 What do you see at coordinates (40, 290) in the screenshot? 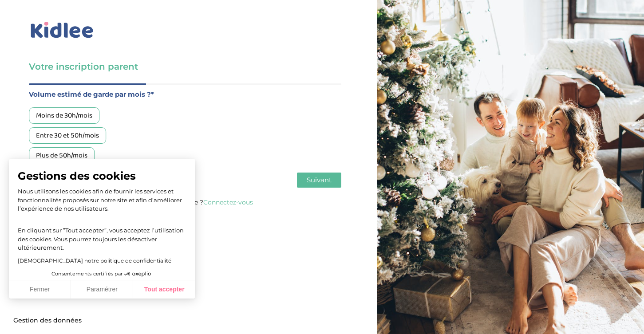
I see `button: Fermer` at bounding box center [40, 290].